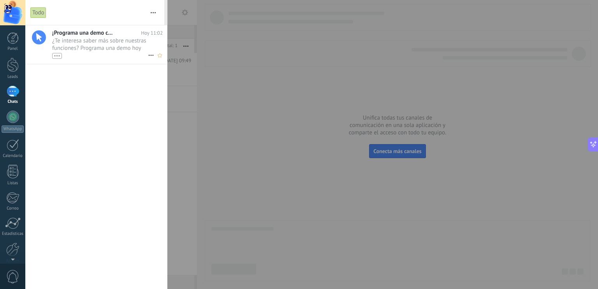 Image resolution: width=598 pixels, height=289 pixels. Describe the element at coordinates (13, 49) in the screenshot. I see `div: Panel` at that location.